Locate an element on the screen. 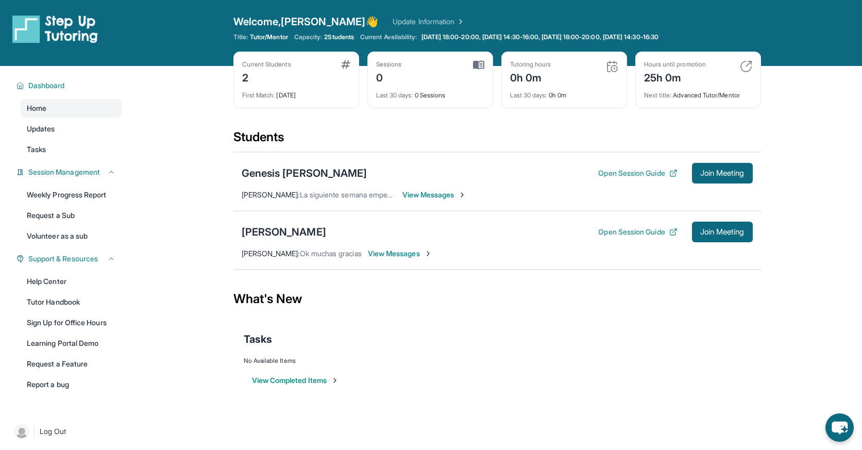  div: Students is located at coordinates (497, 140).